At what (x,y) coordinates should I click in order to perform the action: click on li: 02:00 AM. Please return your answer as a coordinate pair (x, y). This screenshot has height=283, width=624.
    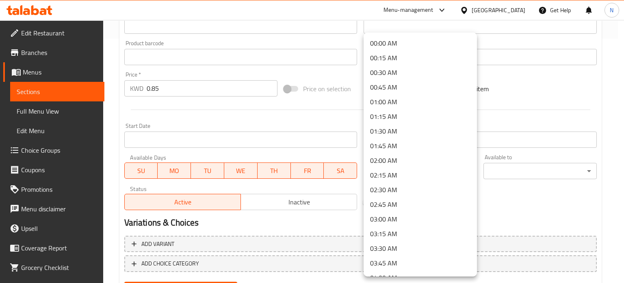
    Looking at the image, I should click on (420, 160).